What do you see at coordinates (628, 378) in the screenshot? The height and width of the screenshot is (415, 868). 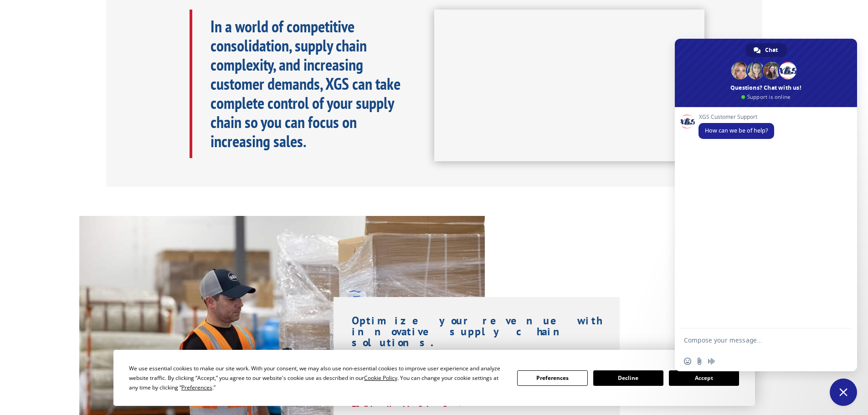 I see `button: Decline` at bounding box center [628, 378].